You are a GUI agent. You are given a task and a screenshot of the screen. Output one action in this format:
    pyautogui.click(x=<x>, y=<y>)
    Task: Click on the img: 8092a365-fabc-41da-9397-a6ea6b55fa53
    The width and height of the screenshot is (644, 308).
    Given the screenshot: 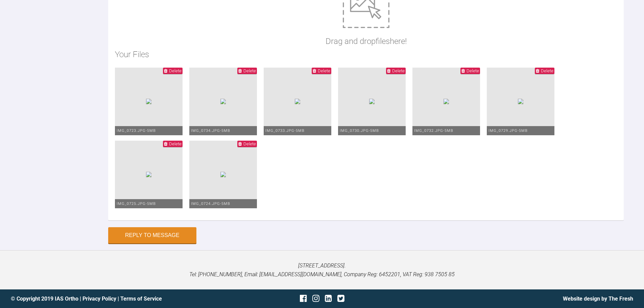 What is the action you would take?
    pyautogui.click(x=148, y=102)
    